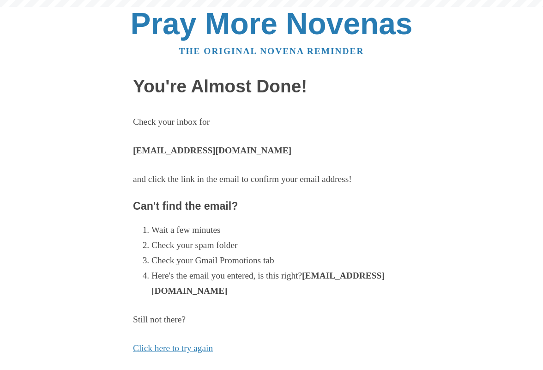  I want to click on p: Check your inbox for, so click(271, 122).